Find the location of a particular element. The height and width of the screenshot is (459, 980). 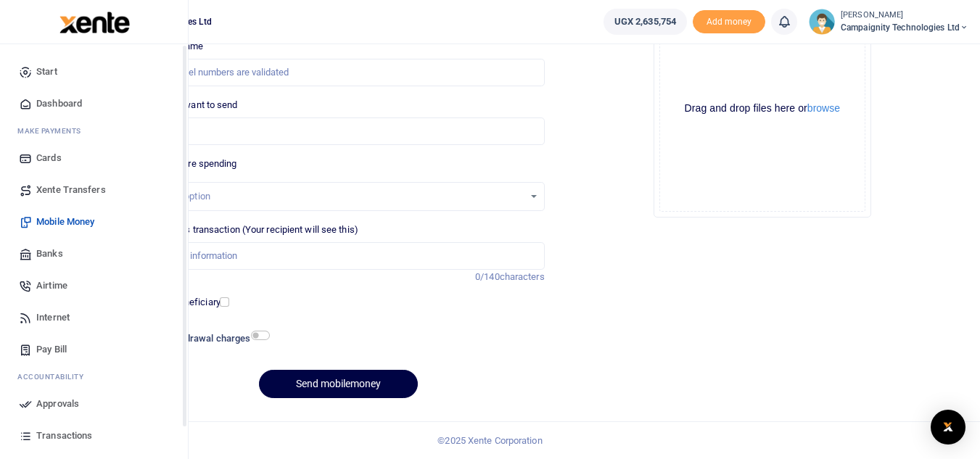

a: Mobile Money is located at coordinates (94, 222).